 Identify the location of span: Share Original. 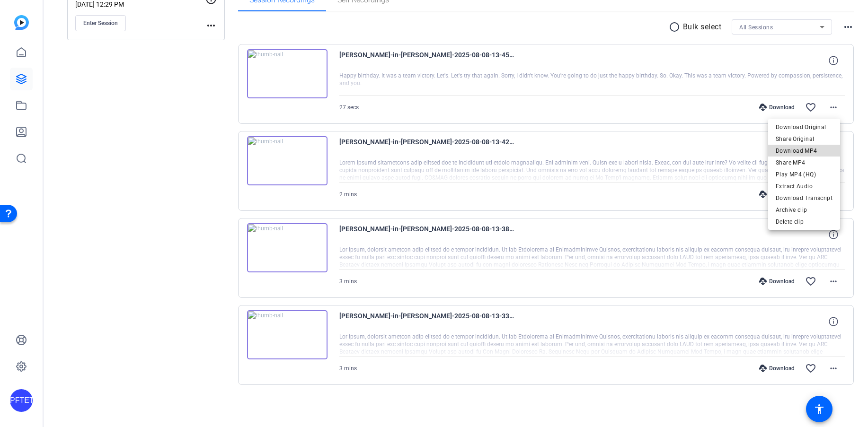
(805, 139).